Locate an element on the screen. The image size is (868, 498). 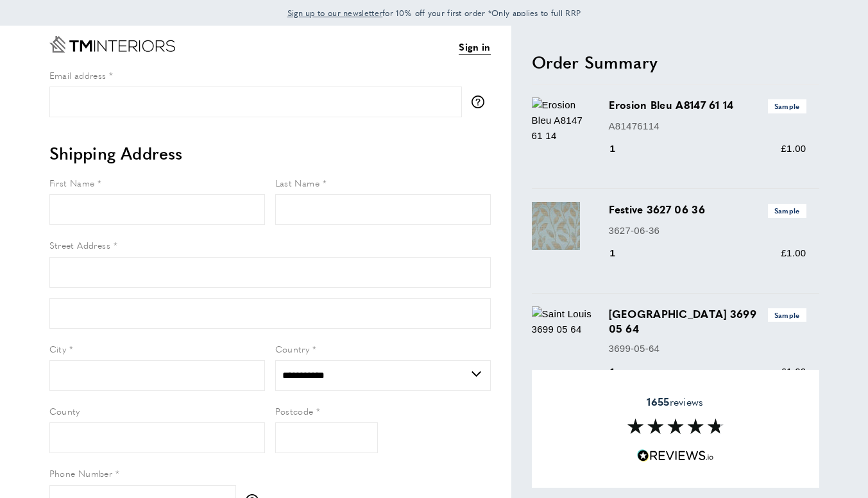
span: Street Address is located at coordinates (80, 245).